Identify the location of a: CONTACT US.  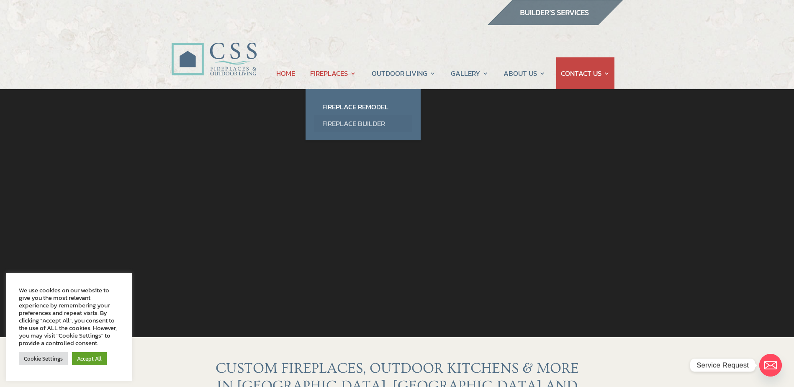
(585, 73).